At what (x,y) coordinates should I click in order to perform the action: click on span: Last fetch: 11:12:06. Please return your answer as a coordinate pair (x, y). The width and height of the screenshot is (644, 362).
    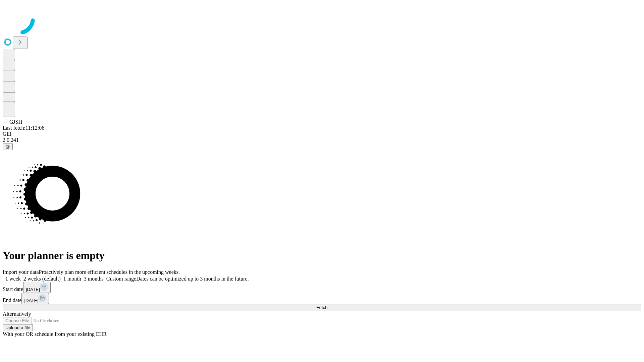
    Looking at the image, I should click on (24, 127).